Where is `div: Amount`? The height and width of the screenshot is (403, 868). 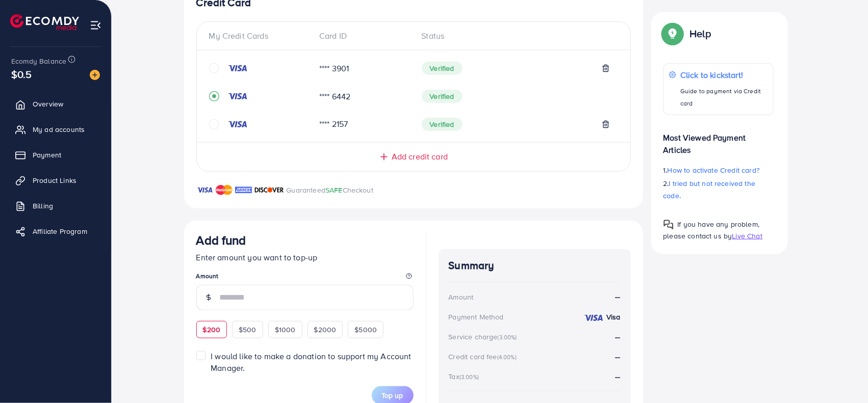
div: Amount is located at coordinates (461, 297).